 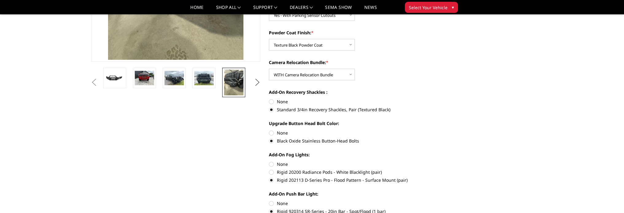 I want to click on a: Home, so click(x=197, y=10).